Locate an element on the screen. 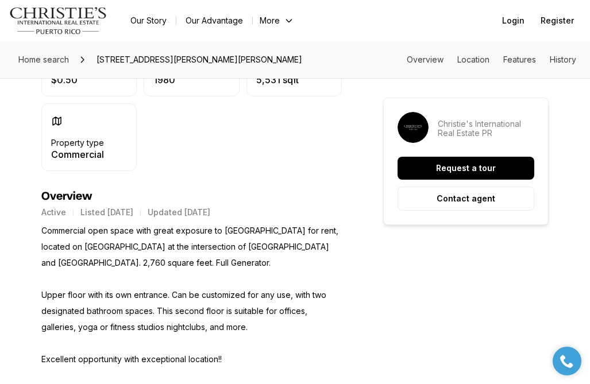  nav: Page section menu is located at coordinates (491, 60).